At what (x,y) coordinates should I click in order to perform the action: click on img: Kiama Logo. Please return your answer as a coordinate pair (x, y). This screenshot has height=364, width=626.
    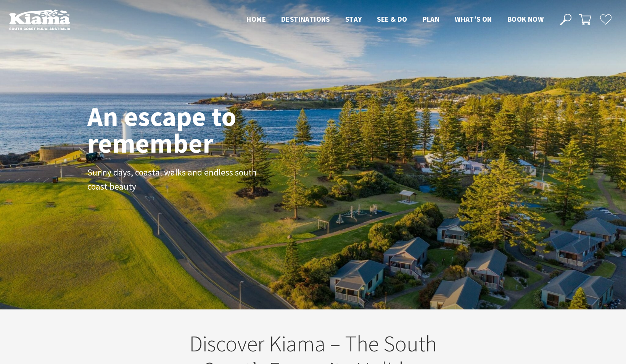
    Looking at the image, I should click on (40, 19).